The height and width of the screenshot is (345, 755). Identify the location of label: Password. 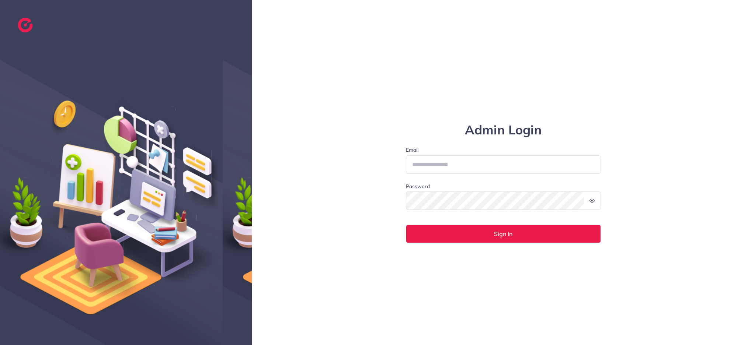
(418, 186).